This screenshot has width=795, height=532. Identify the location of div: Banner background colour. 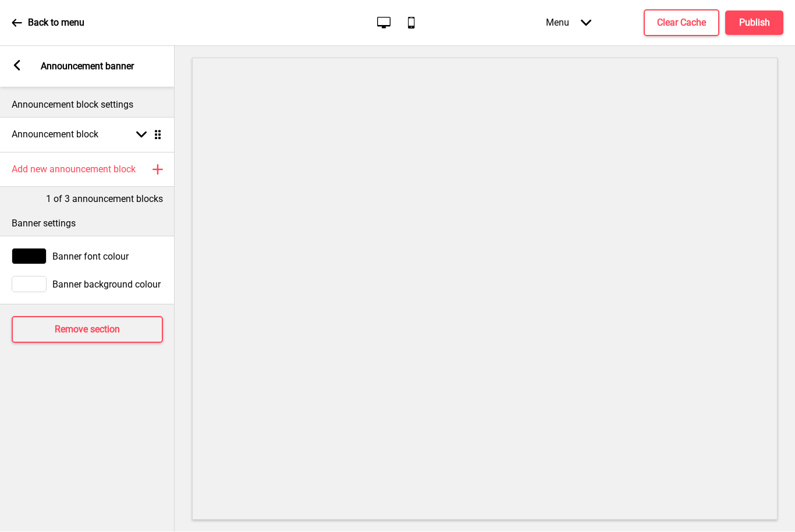
(87, 284).